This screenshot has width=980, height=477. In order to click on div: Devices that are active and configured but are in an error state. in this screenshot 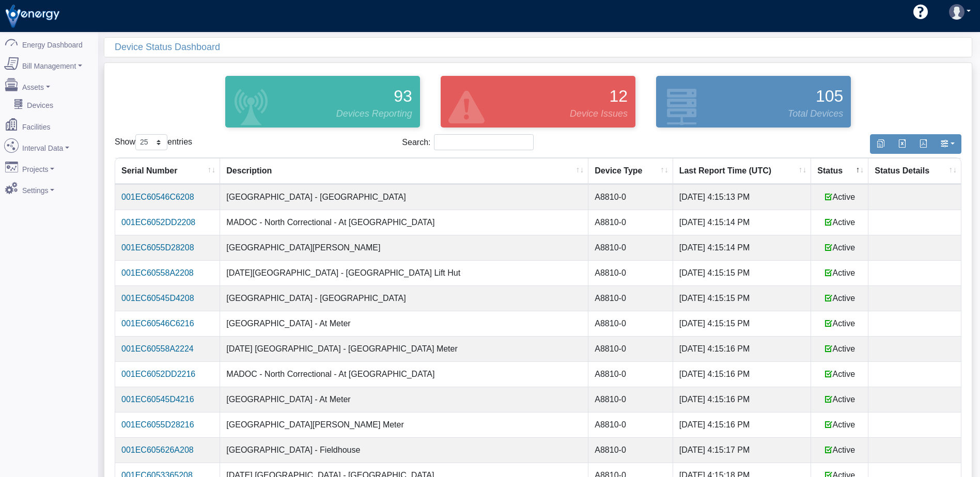, I will do `click(538, 102)`.